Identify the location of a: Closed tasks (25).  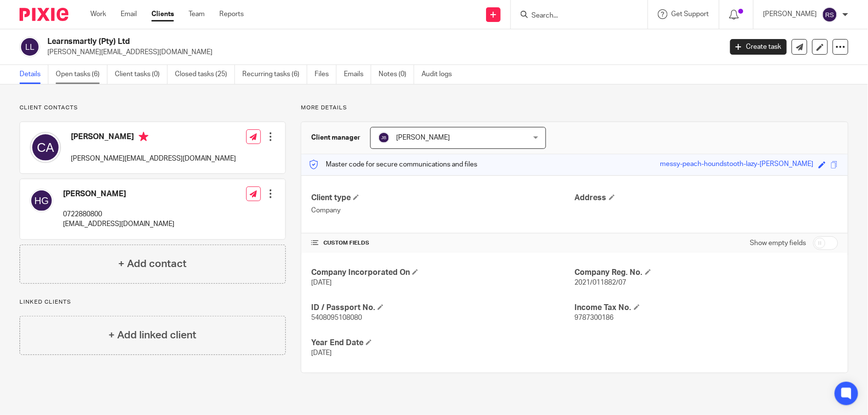
(205, 74).